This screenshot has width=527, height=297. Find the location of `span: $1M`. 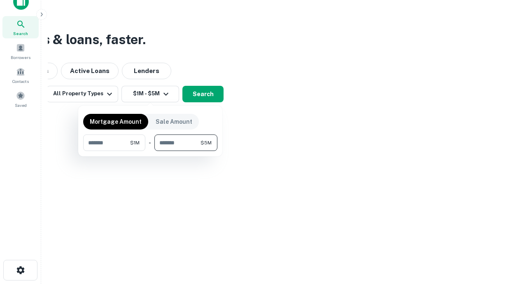

span: $1M is located at coordinates (135, 143).